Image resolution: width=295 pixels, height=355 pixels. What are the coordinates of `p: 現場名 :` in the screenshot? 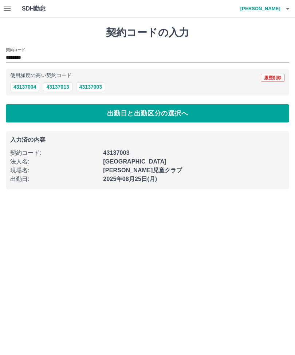 It's located at (54, 171).